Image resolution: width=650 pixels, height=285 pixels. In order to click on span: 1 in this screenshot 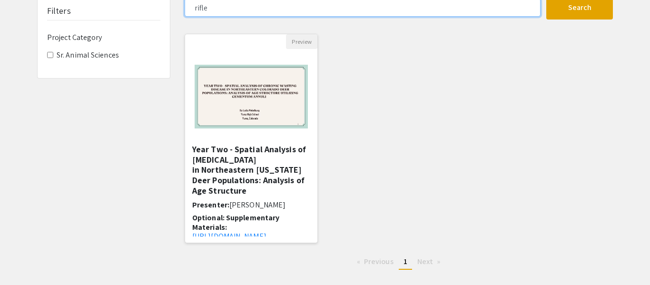, I will do `click(405, 261)`.